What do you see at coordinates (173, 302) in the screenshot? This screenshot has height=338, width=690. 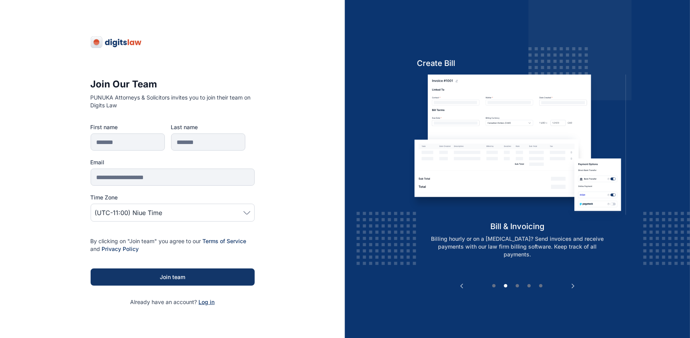 I see `p: Already have an account?` at bounding box center [173, 302].